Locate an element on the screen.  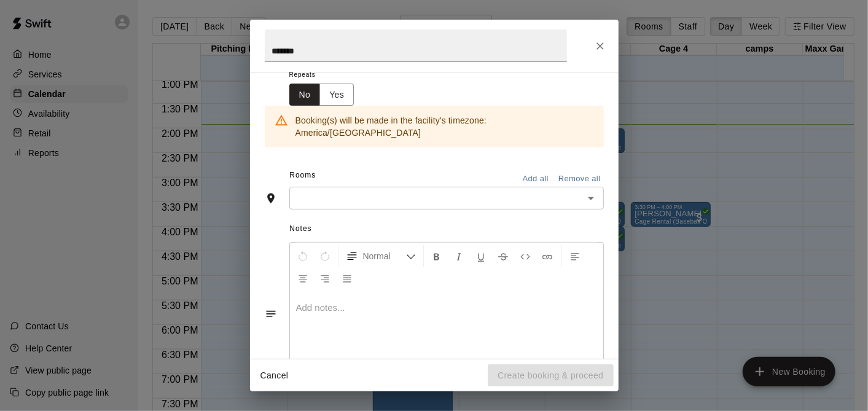
button: Undo is located at coordinates (303, 256).